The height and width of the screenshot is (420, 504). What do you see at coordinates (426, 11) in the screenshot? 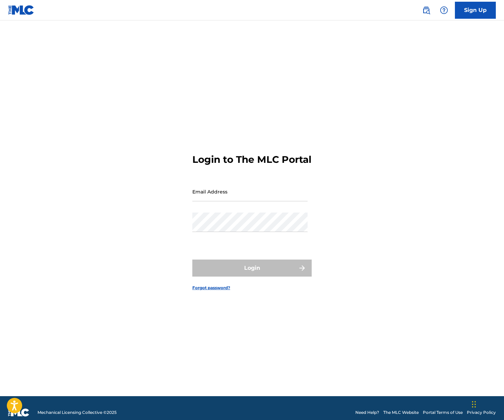
I see `img: search` at bounding box center [426, 11].